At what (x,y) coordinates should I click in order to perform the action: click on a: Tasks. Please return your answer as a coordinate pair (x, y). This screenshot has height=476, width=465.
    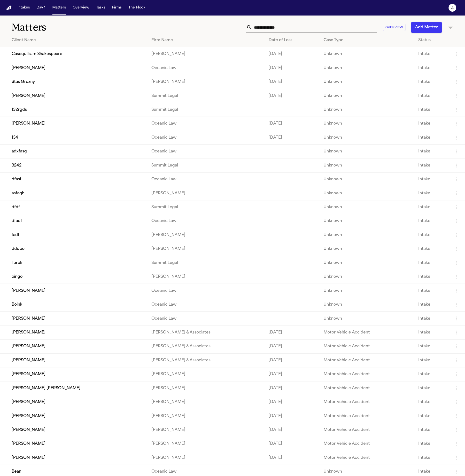
    Looking at the image, I should click on (101, 8).